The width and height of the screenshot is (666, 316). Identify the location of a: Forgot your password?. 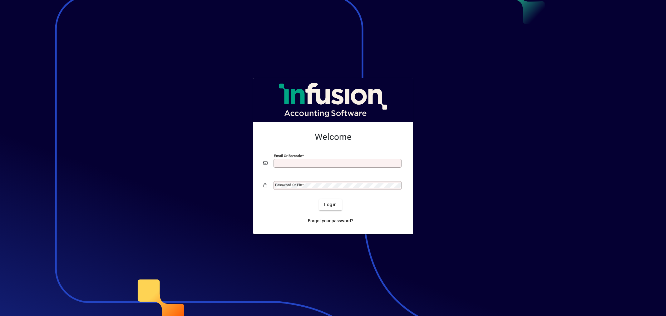
(330, 221).